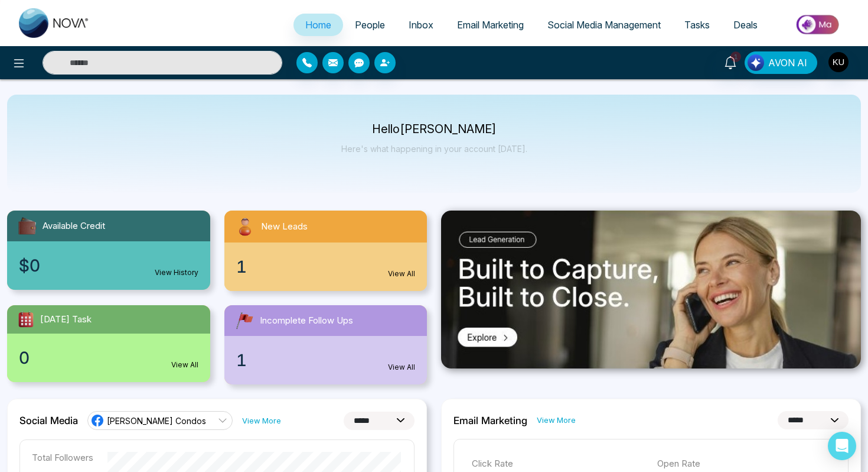 This screenshot has width=868, height=472. What do you see at coordinates (781, 63) in the screenshot?
I see `button: AVON AI` at bounding box center [781, 63].